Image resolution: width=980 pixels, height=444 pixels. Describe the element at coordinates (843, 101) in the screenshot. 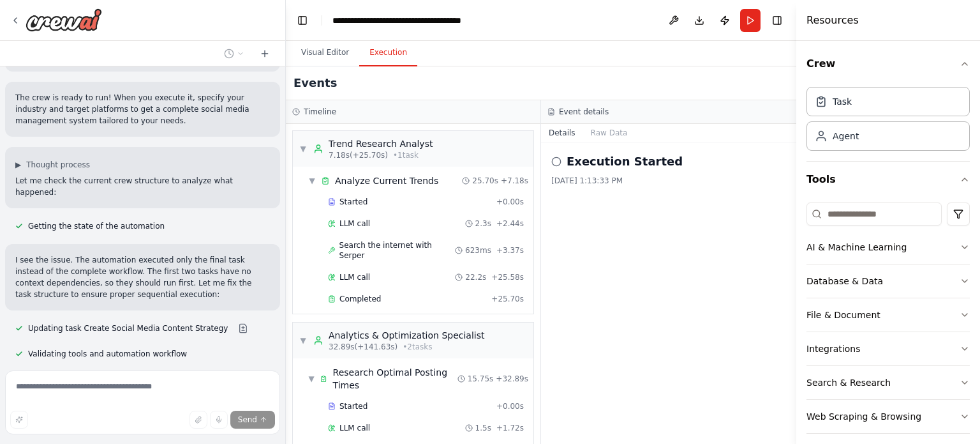

I see `div: Task` at that location.